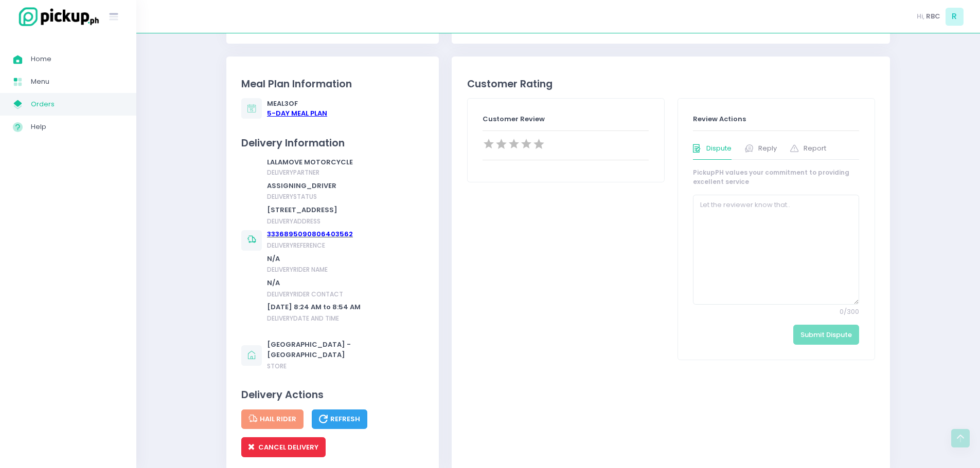  I want to click on span: Report, so click(815, 148).